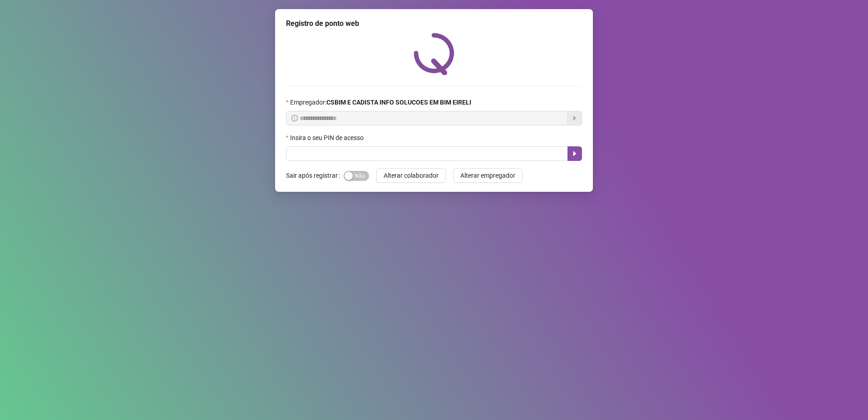 The image size is (868, 420). What do you see at coordinates (411, 175) in the screenshot?
I see `span: Alterar colaborador` at bounding box center [411, 175].